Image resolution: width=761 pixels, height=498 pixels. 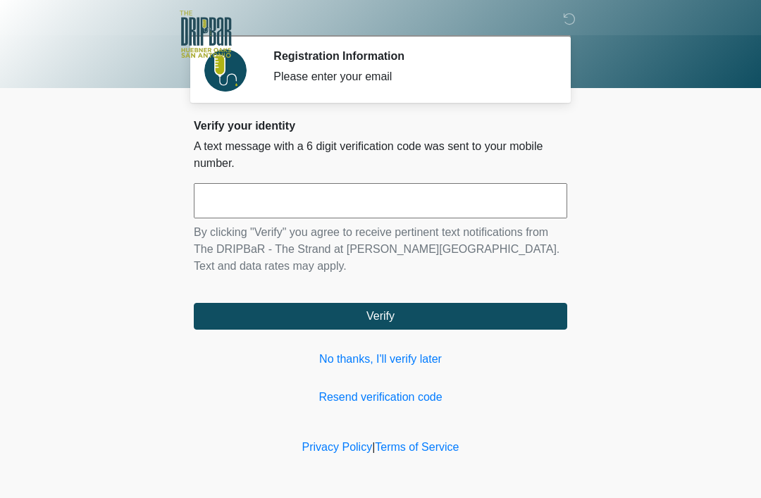 What do you see at coordinates (381, 125) in the screenshot?
I see `h2: Verify your identity` at bounding box center [381, 125].